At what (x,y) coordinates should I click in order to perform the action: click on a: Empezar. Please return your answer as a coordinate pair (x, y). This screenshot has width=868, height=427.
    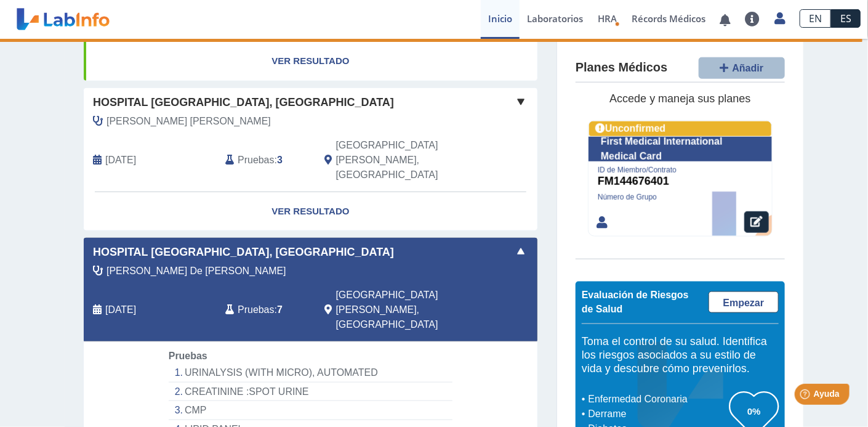
    Looking at the image, I should click on (744, 302).